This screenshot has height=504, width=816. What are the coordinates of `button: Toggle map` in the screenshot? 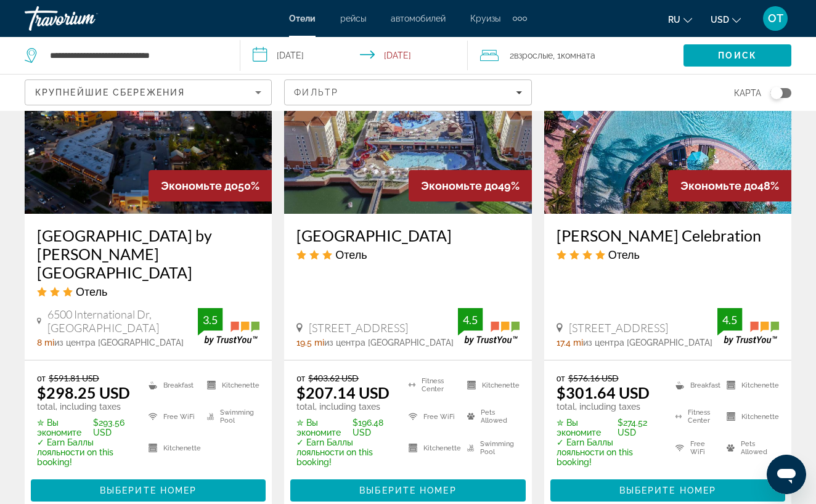 It's located at (776, 93).